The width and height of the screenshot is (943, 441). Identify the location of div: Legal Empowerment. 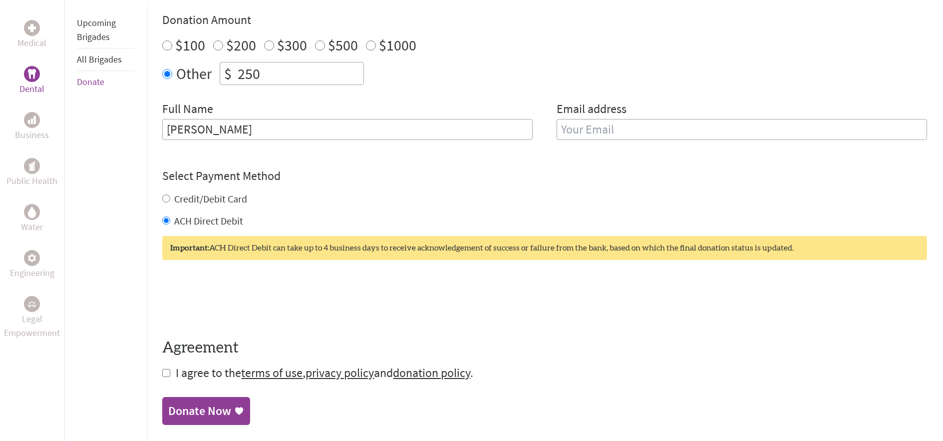
(32, 304).